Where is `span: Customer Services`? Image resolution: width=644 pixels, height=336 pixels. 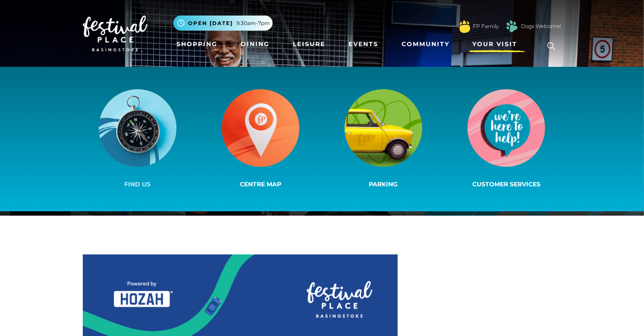 span: Customer Services is located at coordinates (506, 185).